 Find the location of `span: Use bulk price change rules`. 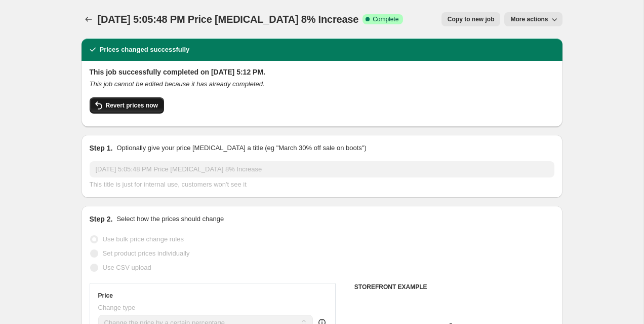

span: Use bulk price change rules is located at coordinates (143, 239).